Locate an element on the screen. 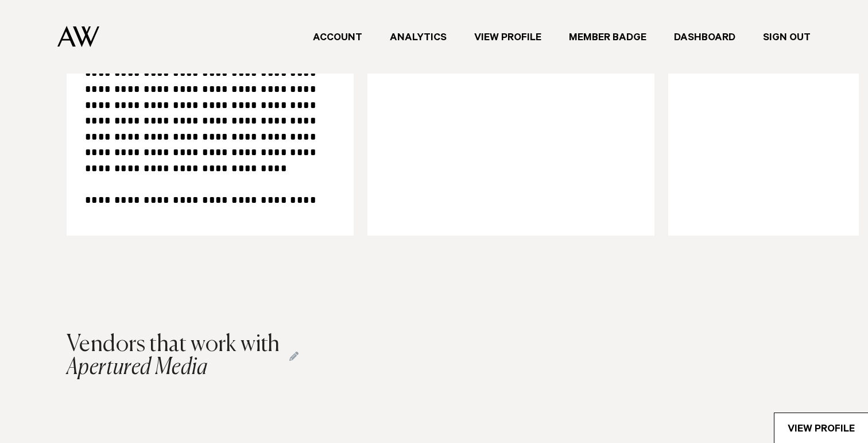 This screenshot has height=443, width=868. img: Auckland Weddings Logo is located at coordinates (78, 36).